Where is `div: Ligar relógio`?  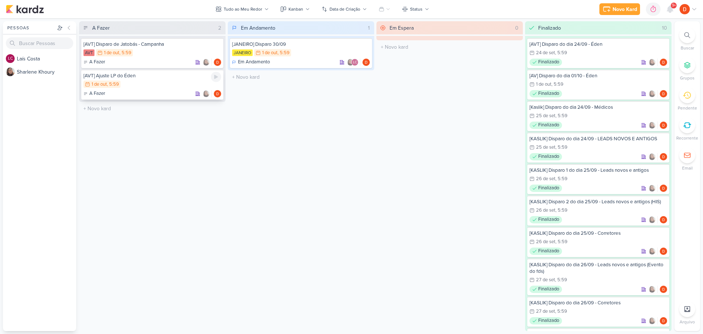 div: Ligar relógio is located at coordinates (216, 77).